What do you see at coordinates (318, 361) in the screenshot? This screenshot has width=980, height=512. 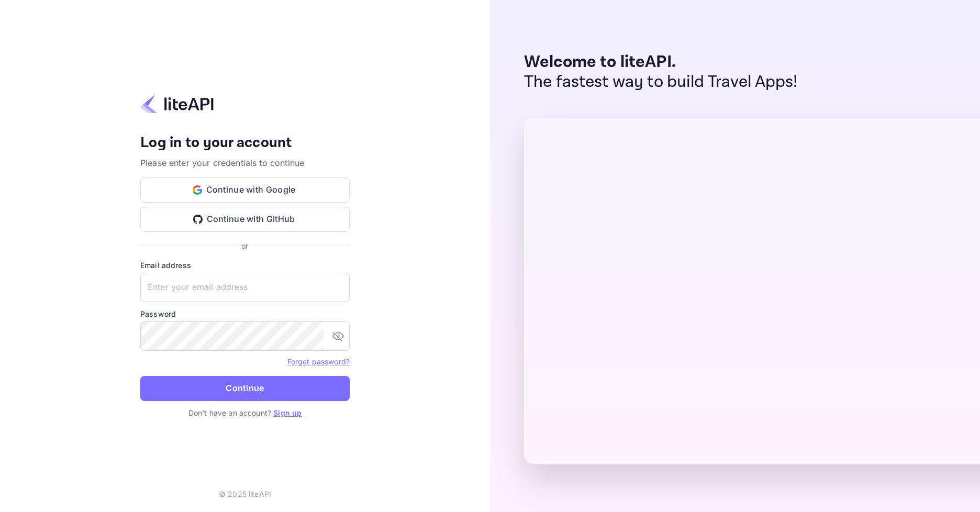 I see `a: Forget password?` at bounding box center [318, 361].